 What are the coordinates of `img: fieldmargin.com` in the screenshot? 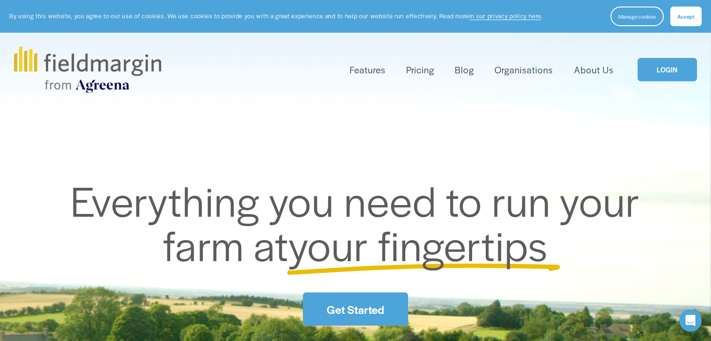 It's located at (87, 70).